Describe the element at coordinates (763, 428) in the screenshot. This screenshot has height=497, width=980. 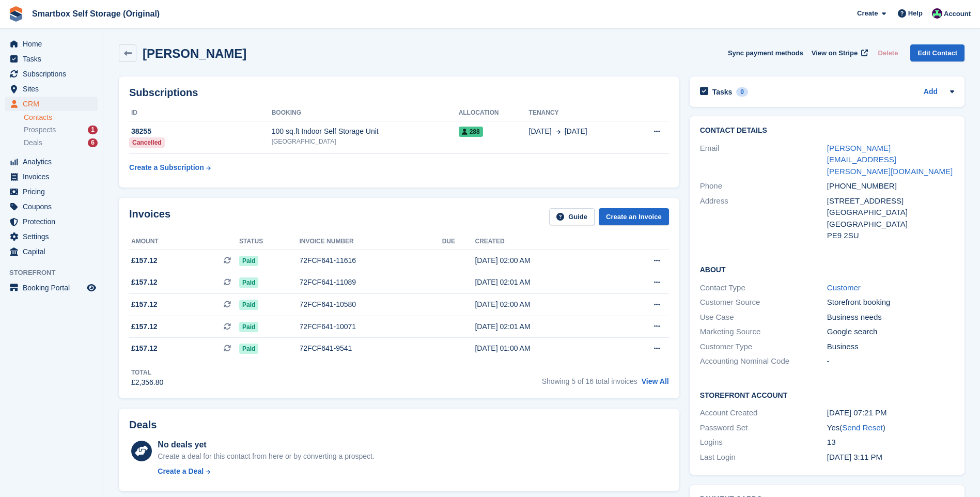
I see `div: Password Set` at that location.